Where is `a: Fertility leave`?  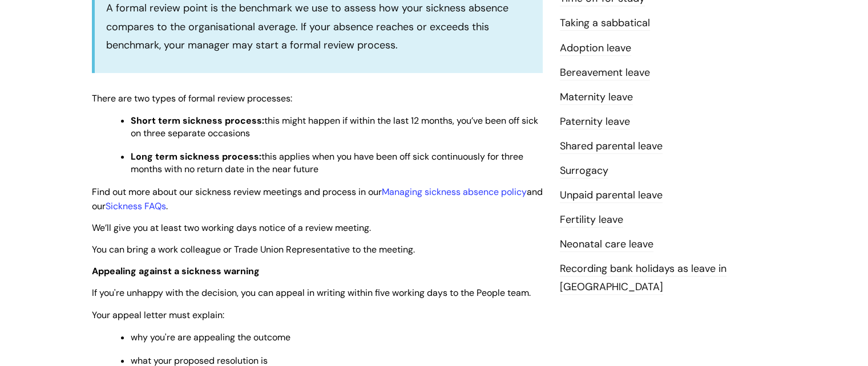 a: Fertility leave is located at coordinates (591, 220).